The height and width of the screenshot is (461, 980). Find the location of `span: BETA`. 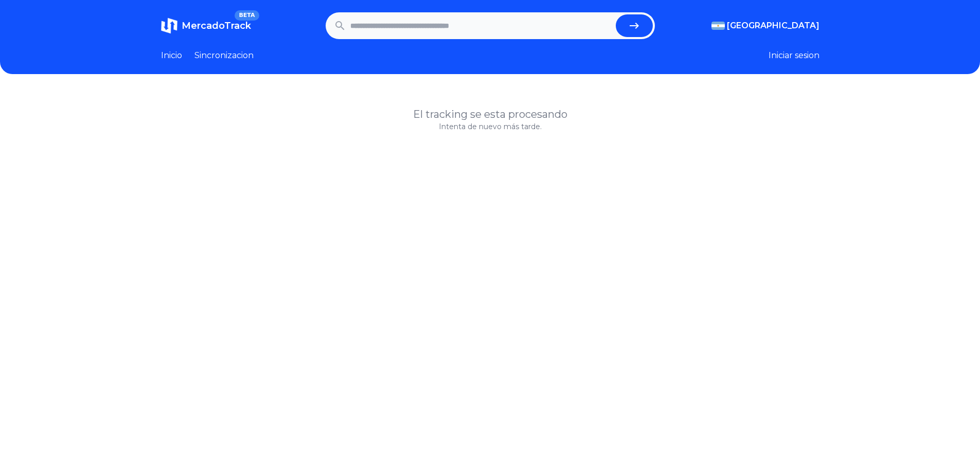

span: BETA is located at coordinates (247, 16).